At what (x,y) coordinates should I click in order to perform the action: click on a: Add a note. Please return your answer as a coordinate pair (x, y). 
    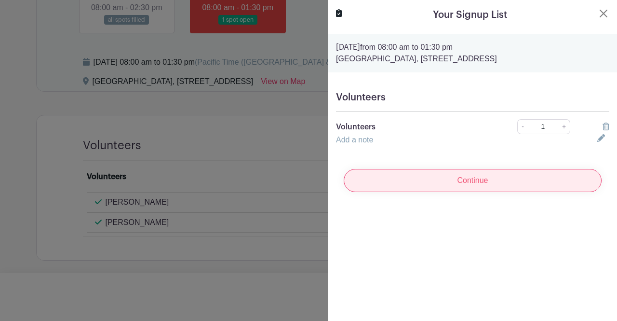
    Looking at the image, I should click on (354, 139).